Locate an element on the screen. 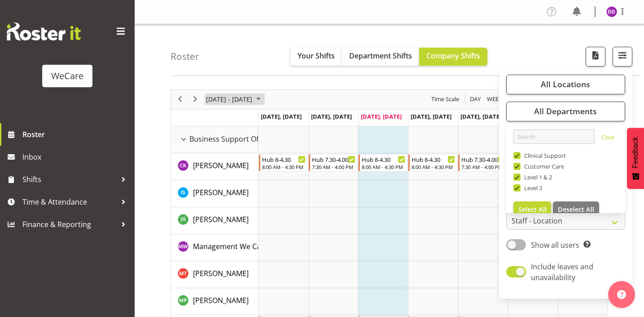 The height and width of the screenshot is (317, 644). img: demi-dumitrean10946.jpg is located at coordinates (612, 11).